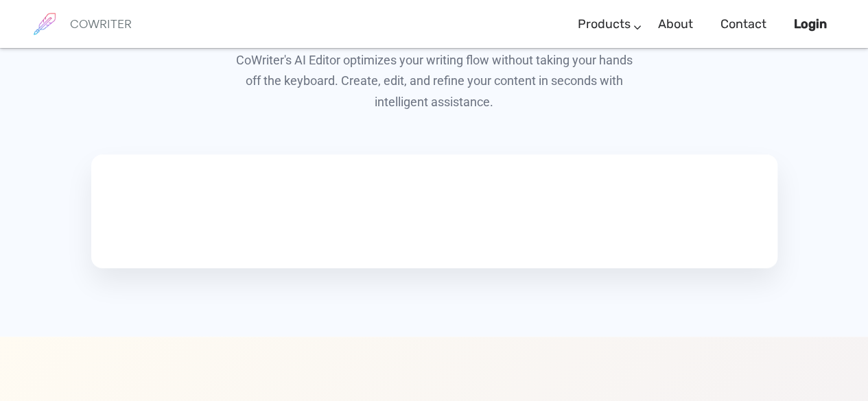 This screenshot has width=868, height=401. What do you see at coordinates (45, 24) in the screenshot?
I see `img: brand logo` at bounding box center [45, 24].